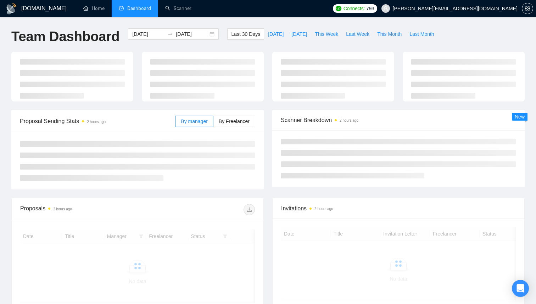  Describe the element at coordinates (94, 8) in the screenshot. I see `a: homeHome` at that location.